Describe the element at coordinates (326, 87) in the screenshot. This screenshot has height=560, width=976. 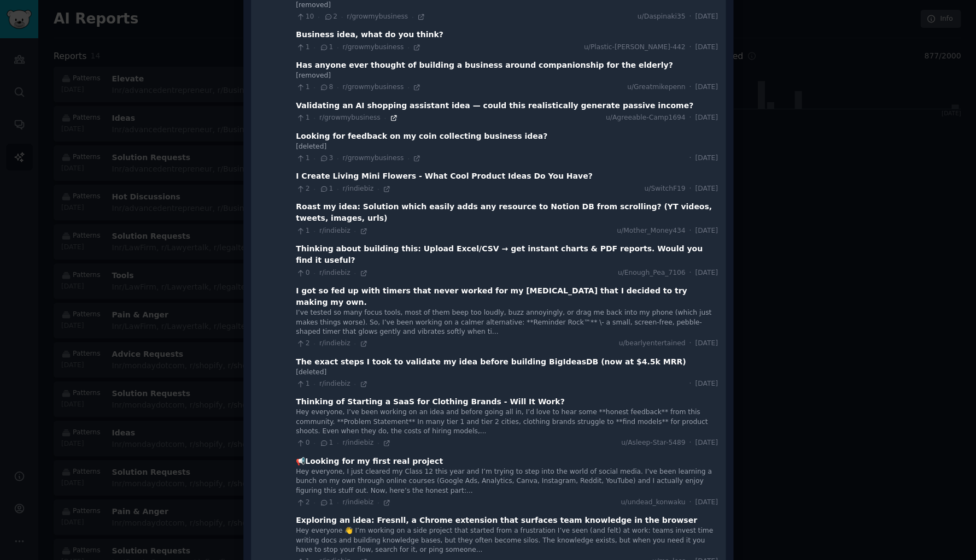
I see `span: 8` at that location.